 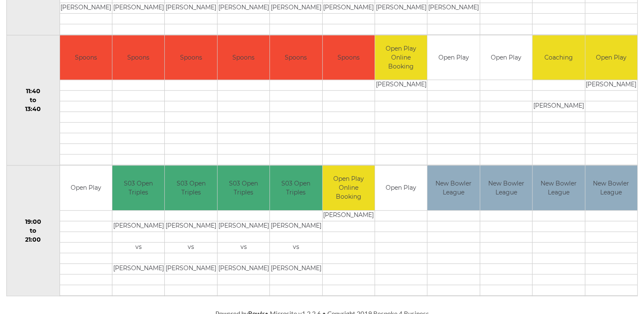 What do you see at coordinates (33, 230) in the screenshot?
I see `td: 19:00 to 21:00` at bounding box center [33, 230].